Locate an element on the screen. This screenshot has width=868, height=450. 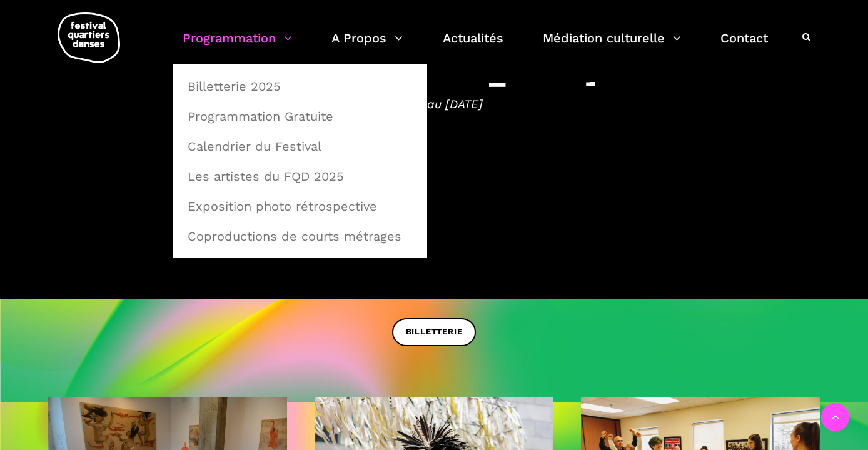
a: BILLETTERIE is located at coordinates (434, 332).